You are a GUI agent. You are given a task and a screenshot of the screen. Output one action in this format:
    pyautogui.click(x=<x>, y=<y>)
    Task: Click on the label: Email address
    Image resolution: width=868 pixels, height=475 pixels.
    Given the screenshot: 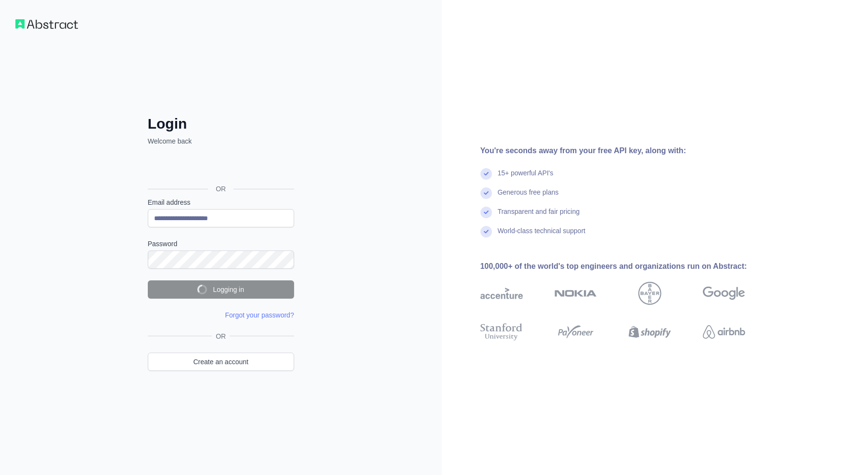 What is the action you would take?
    pyautogui.click(x=221, y=202)
    